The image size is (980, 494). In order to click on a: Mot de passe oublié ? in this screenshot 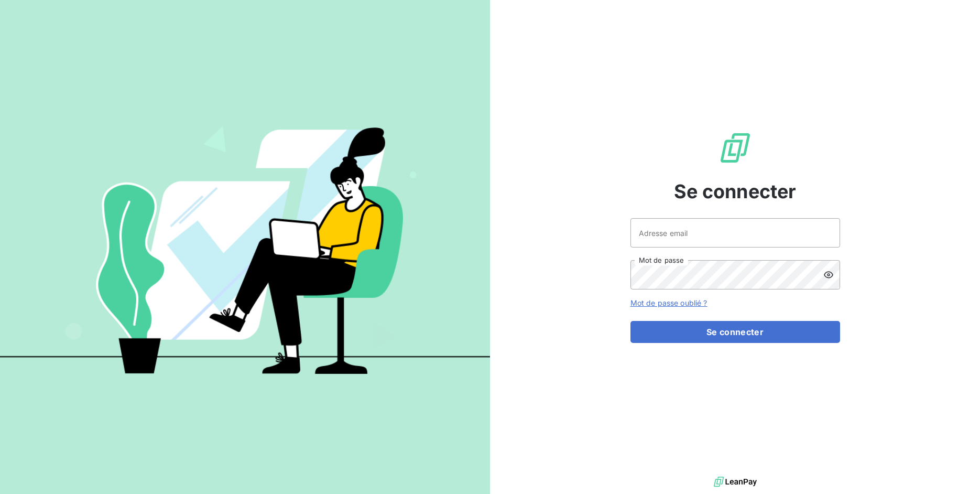, I will do `click(669, 303)`.